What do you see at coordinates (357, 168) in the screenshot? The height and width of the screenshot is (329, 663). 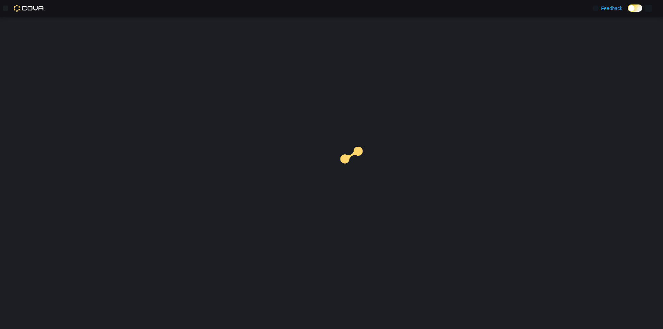 I see `img: cova-loader` at bounding box center [357, 168].